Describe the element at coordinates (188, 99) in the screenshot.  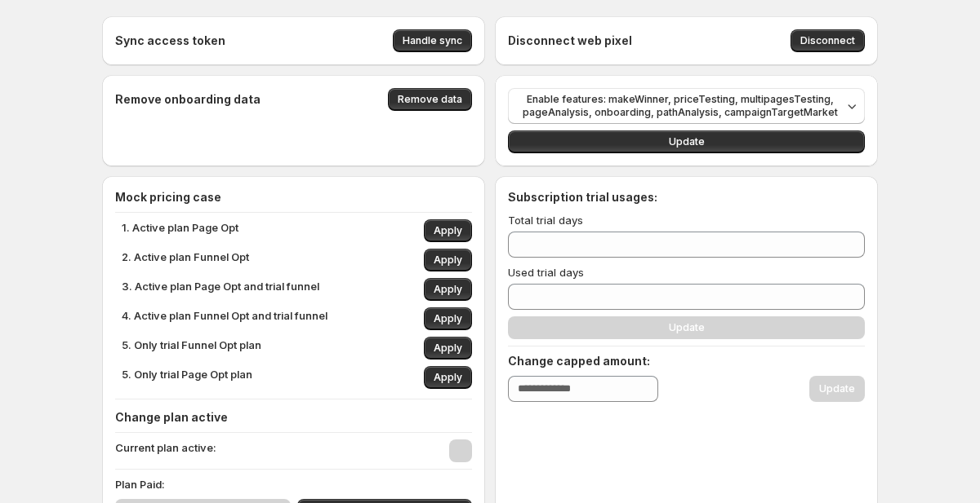
I see `h4: Remove onboarding data` at that location.